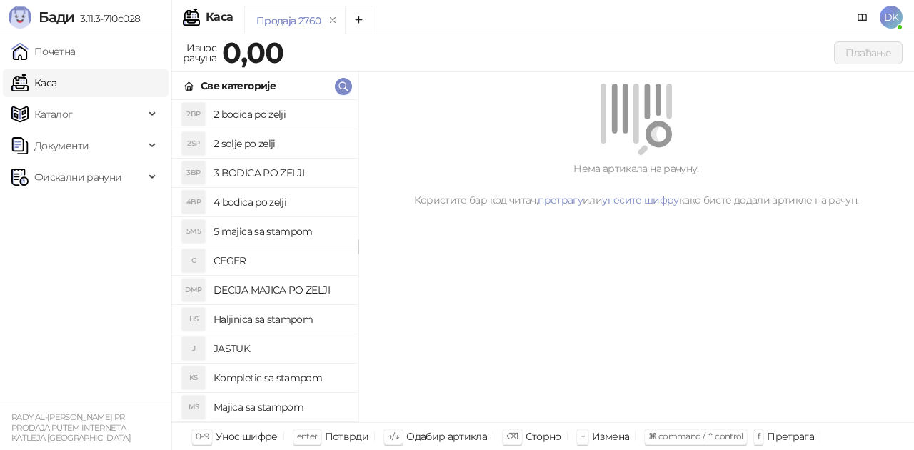  Describe the element at coordinates (863, 17) in the screenshot. I see `a: Документација` at that location.